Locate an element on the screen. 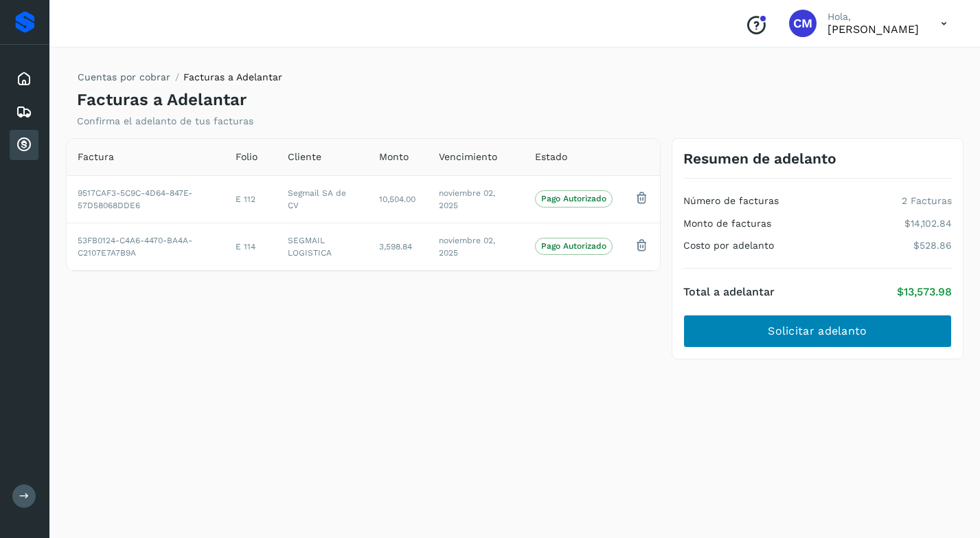  div: Embarques is located at coordinates (24, 112).